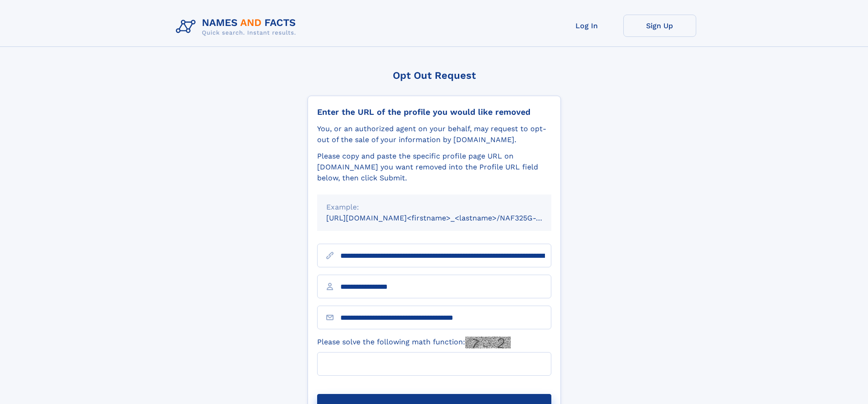 The image size is (868, 404). What do you see at coordinates (660, 25) in the screenshot?
I see `a: Sign Up` at bounding box center [660, 25].